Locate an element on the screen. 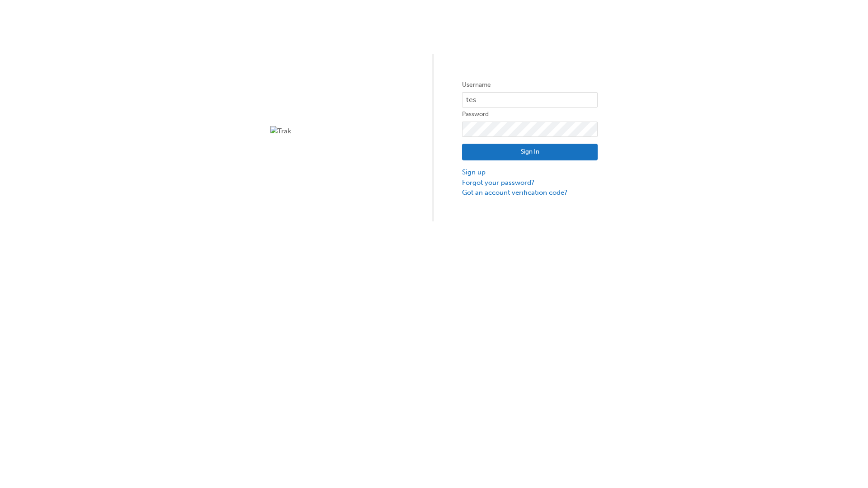 The image size is (868, 488). button: Sign In is located at coordinates (530, 152).